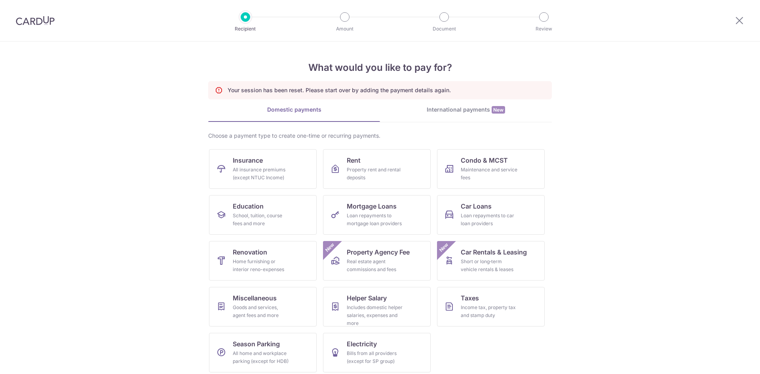 The height and width of the screenshot is (374, 760). Describe the element at coordinates (261, 357) in the screenshot. I see `div: All home and workplace parking (except for HDB)` at that location.